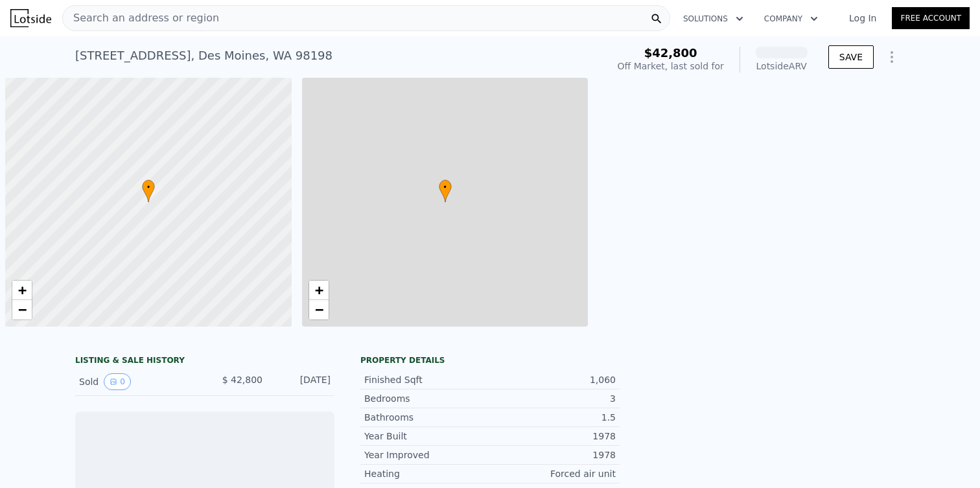 The height and width of the screenshot is (488, 980). I want to click on div: Bedrooms, so click(427, 399).